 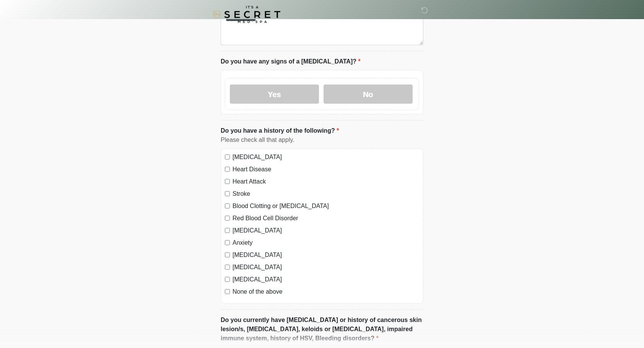 I want to click on input: Heart Disease, so click(x=228, y=169).